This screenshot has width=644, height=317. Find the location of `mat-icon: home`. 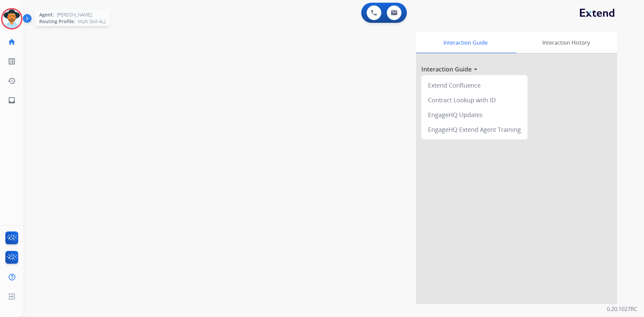

mat-icon: home is located at coordinates (12, 42).